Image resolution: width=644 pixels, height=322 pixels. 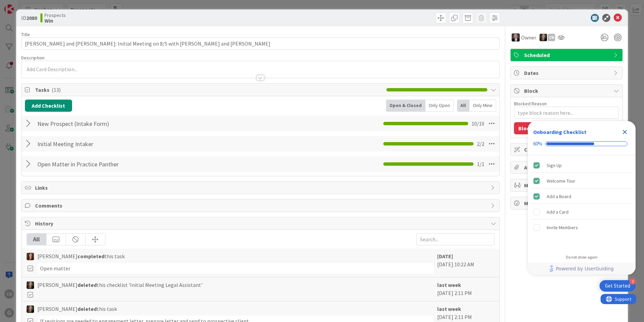 What do you see at coordinates (526, 128) in the screenshot?
I see `button: Block` at bounding box center [526, 128].